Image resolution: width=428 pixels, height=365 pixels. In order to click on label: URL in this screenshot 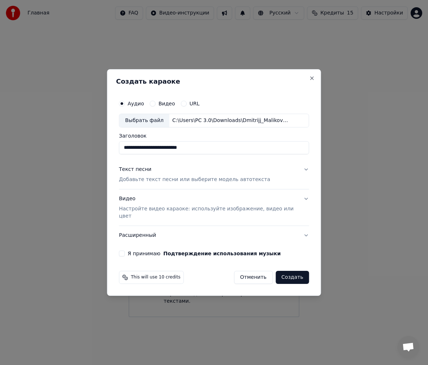, I will do `click(194, 104)`.